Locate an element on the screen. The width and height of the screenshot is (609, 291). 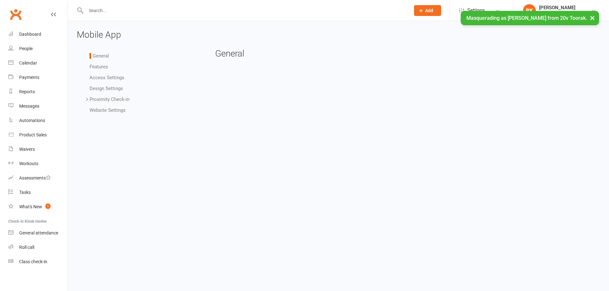
a: Product Sales is located at coordinates (38, 135).